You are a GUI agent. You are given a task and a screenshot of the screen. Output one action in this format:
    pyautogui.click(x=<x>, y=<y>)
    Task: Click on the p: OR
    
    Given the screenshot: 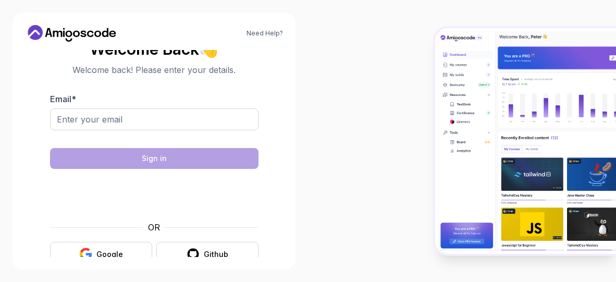 What is the action you would take?
    pyautogui.click(x=154, y=227)
    